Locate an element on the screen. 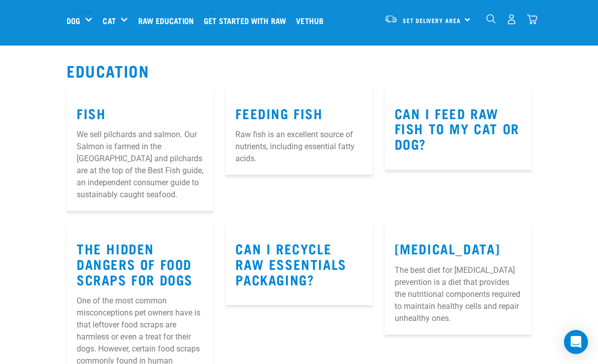  img: home-icon-1@2x.png is located at coordinates (491, 19).